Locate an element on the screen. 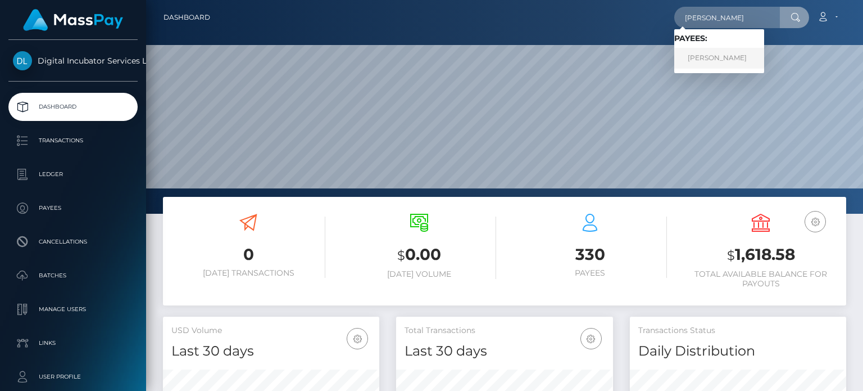 The image size is (863, 391). h5: USD Volume is located at coordinates (271, 330).